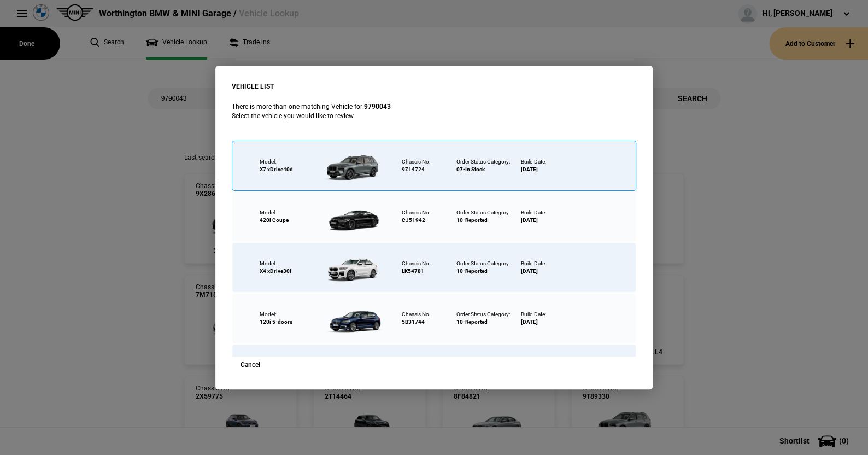 This screenshot has height=455, width=868. I want to click on div: 9Z14724, so click(413, 170).